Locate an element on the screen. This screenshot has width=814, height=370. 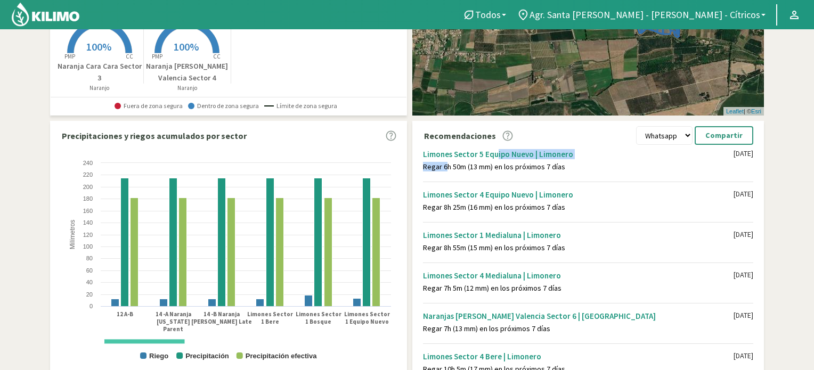
div: Regar 7h 5m (12 mm) en los próximos 7 días is located at coordinates (578, 288).